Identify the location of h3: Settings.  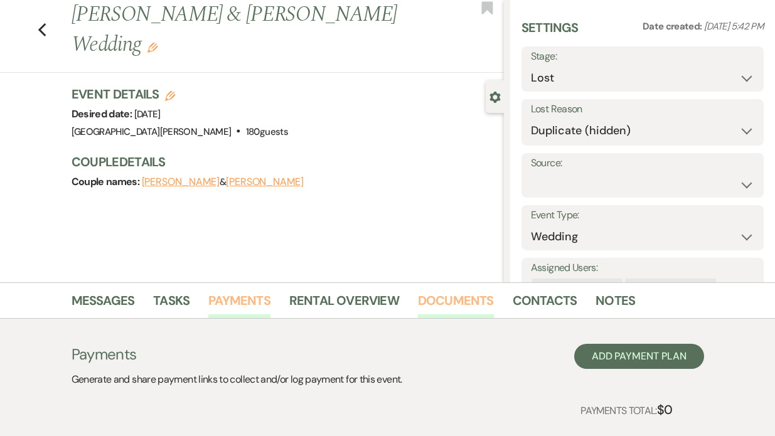
(550, 33).